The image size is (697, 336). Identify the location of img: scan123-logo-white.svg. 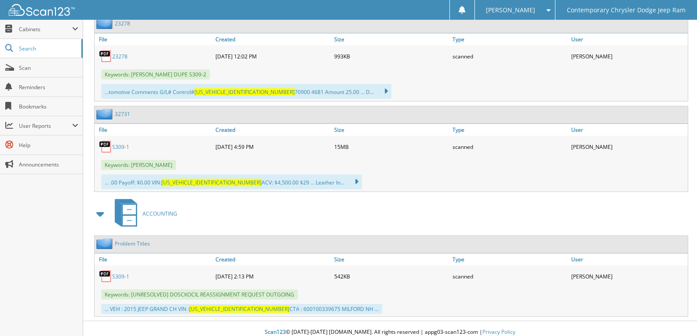
(42, 10).